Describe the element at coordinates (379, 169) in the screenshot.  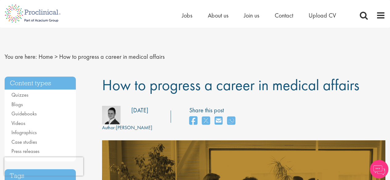
I see `img: Chatbot` at that location.